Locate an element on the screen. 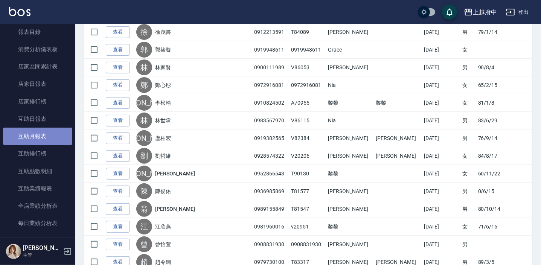 The width and height of the screenshot is (541, 265). td: 0983567970 is located at coordinates (270, 120).